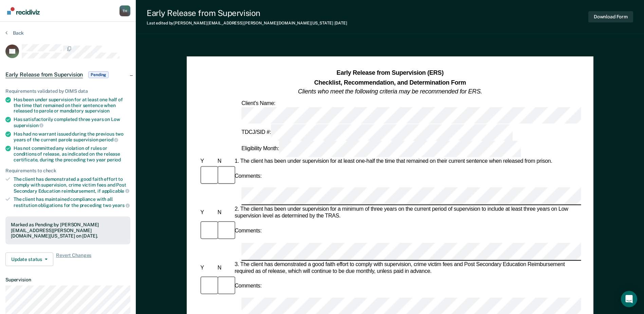 The width and height of the screenshot is (644, 314). I want to click on button: Back, so click(15, 33).